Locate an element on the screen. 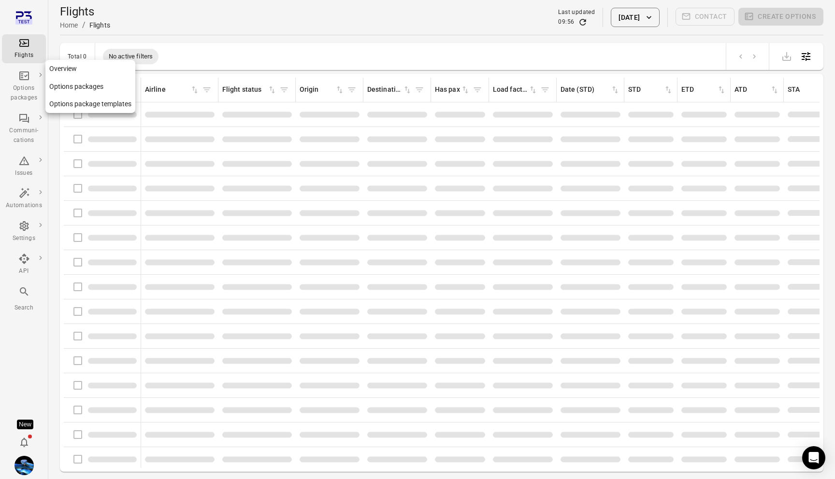 This screenshot has width=835, height=479. span: Filter by destination is located at coordinates (420, 90).